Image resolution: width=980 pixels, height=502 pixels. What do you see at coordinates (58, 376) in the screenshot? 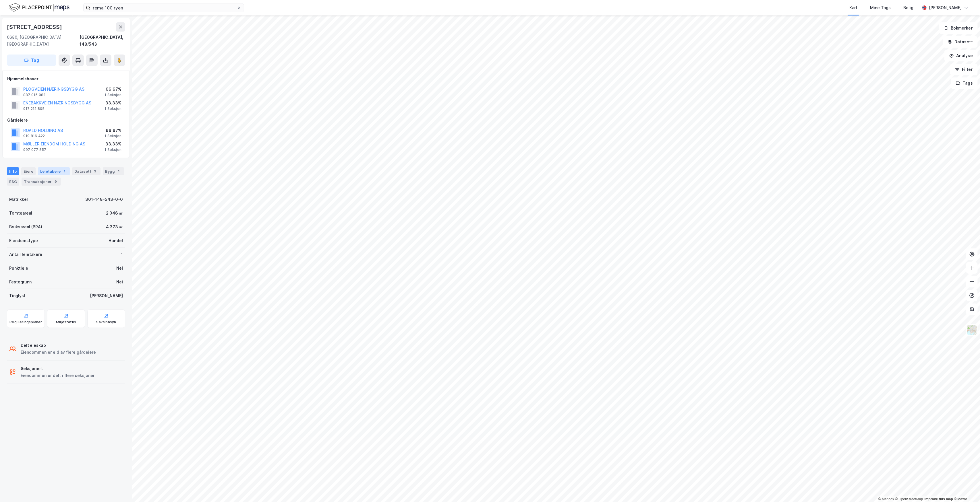
I see `div: Eiendommen er delt i flere seksjoner` at bounding box center [58, 376].